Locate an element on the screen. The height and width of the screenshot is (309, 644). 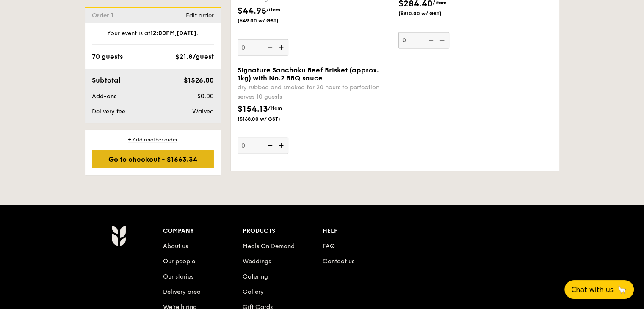
div: Products is located at coordinates (282, 231).